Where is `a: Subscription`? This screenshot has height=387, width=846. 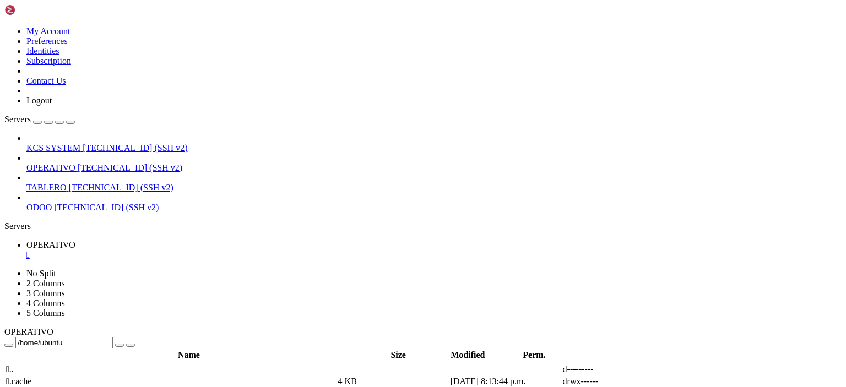 a: Subscription is located at coordinates (48, 61).